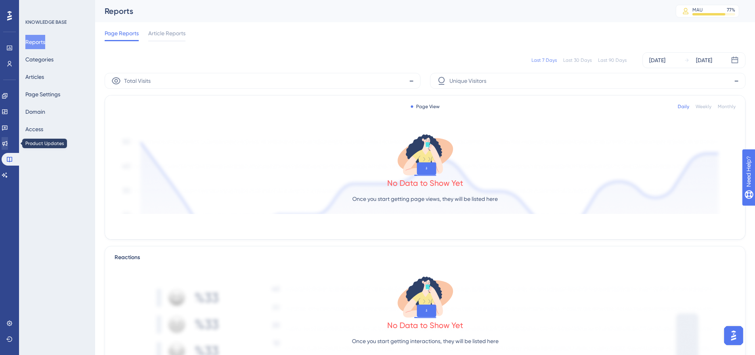 The height and width of the screenshot is (355, 755). I want to click on span: Article Reports, so click(167, 33).